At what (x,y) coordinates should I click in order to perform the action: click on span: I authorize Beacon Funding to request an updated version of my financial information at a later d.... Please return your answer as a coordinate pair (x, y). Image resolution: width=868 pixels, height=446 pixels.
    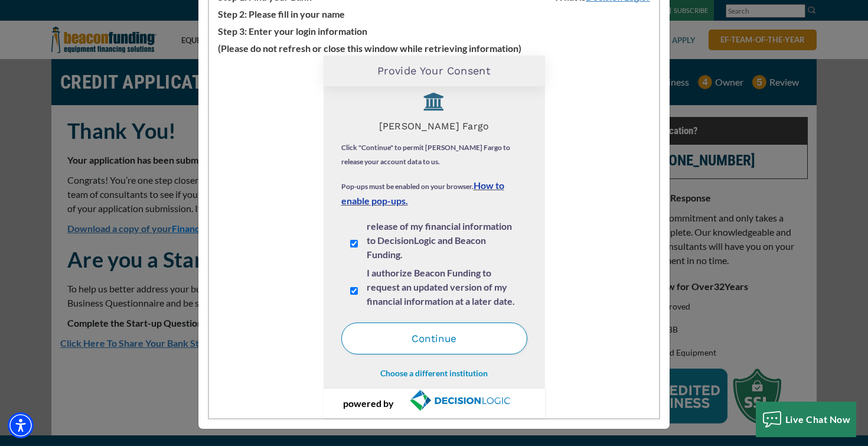
    Looking at the image, I should click on (441, 286).